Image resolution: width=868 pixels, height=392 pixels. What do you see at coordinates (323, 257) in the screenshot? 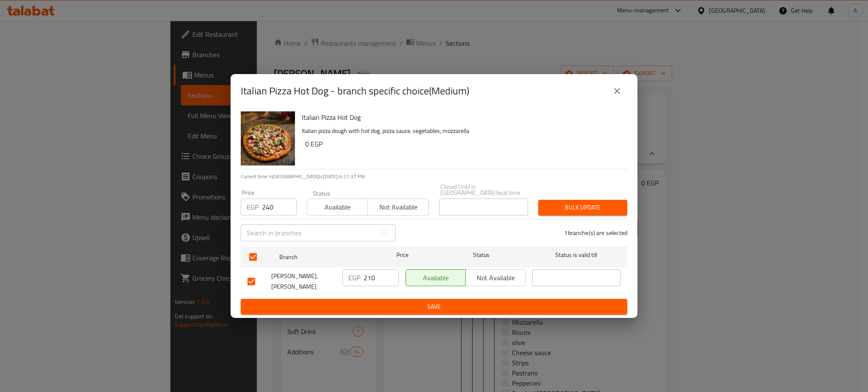
I see `span: Branch` at bounding box center [323, 257].